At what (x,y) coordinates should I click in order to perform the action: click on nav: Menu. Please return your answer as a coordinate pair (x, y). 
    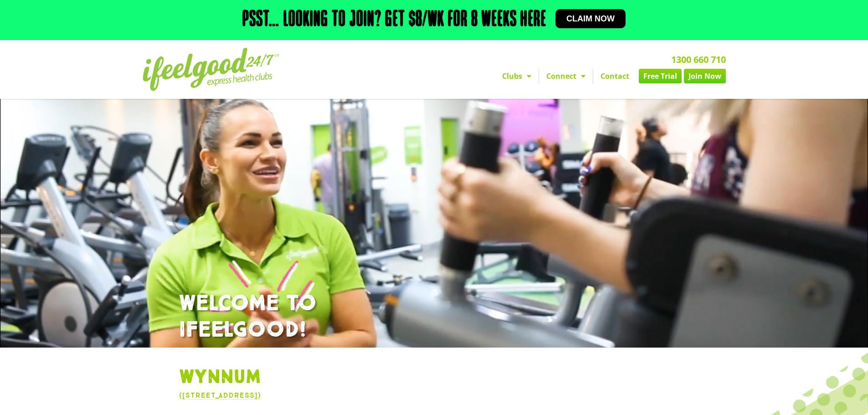
    Looking at the image, I should click on (538, 76).